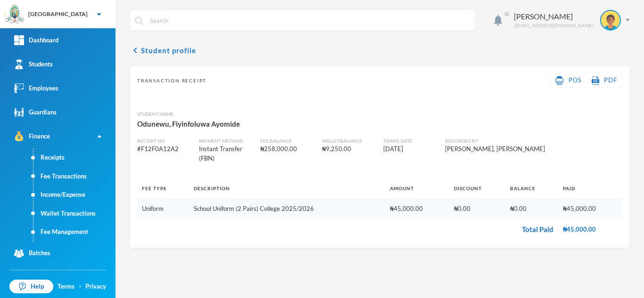  Describe the element at coordinates (590, 188) in the screenshot. I see `th: Paid` at that location.